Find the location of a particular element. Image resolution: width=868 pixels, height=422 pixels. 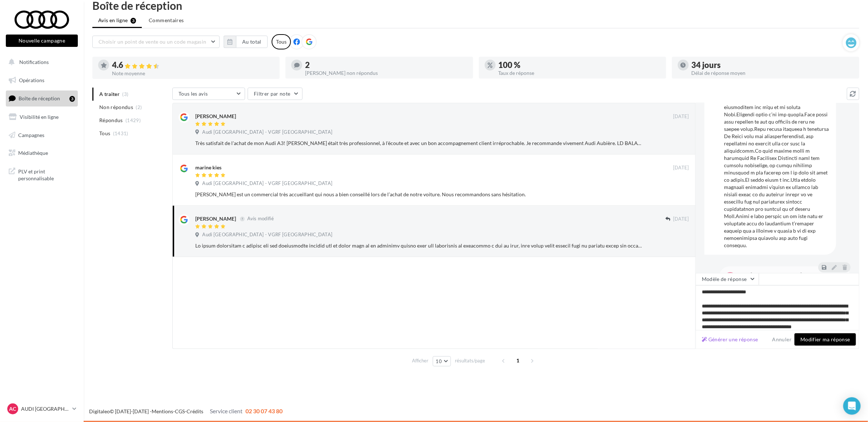

a: Médiathèque is located at coordinates (42, 153).